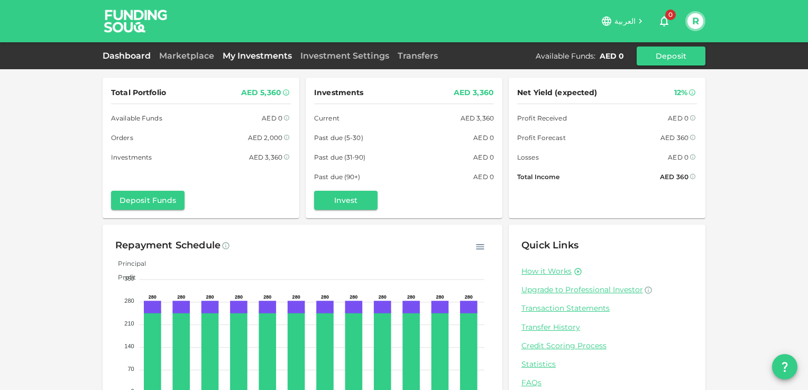 Image resolution: width=808 pixels, height=390 pixels. Describe the element at coordinates (582, 290) in the screenshot. I see `span: Upgrade to Professional Investor` at that location.